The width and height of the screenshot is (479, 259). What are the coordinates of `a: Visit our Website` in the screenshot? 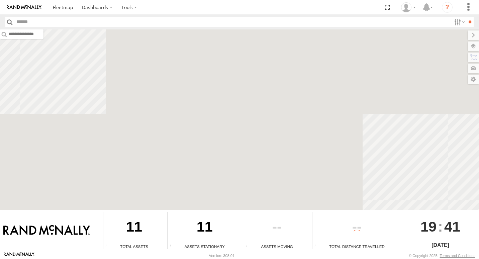 It's located at (19, 255).